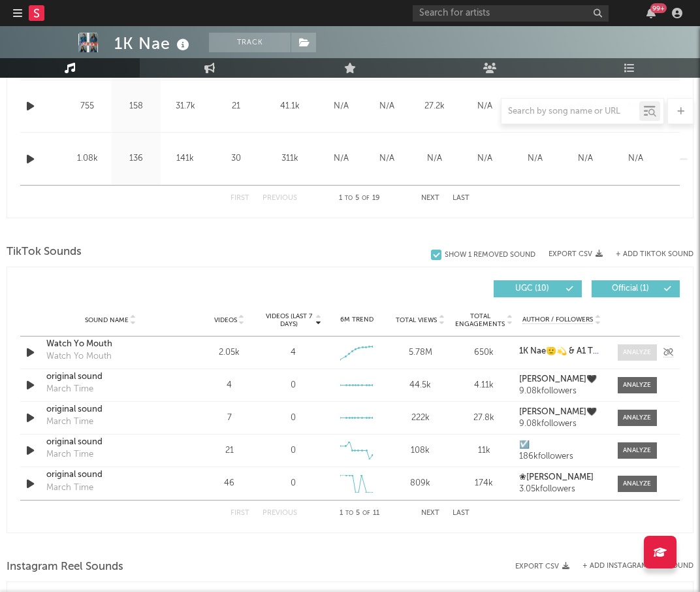 This screenshot has height=592, width=700. Describe the element at coordinates (659, 8) in the screenshot. I see `div: 99 +` at that location.